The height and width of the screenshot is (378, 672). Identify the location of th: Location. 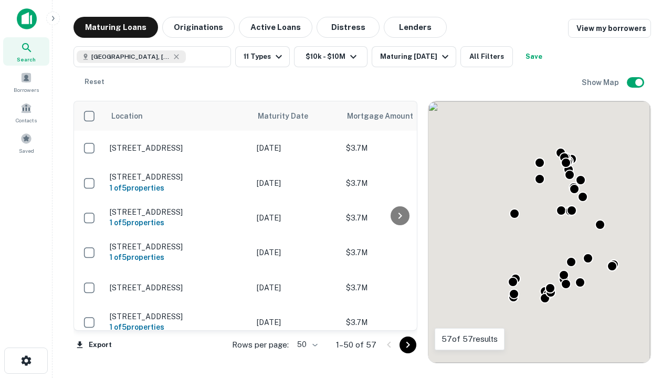
(178, 116).